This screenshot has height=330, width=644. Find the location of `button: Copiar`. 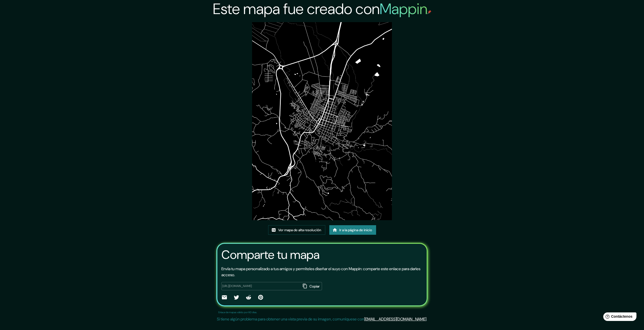

button: Copiar is located at coordinates (311, 286).